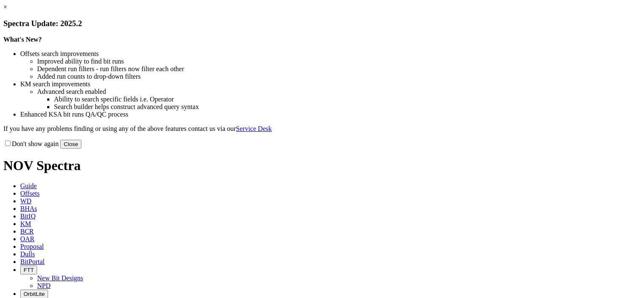 The height and width of the screenshot is (298, 644). Describe the element at coordinates (339, 62) in the screenshot. I see `li: Improved ability to find bit runs` at that location.